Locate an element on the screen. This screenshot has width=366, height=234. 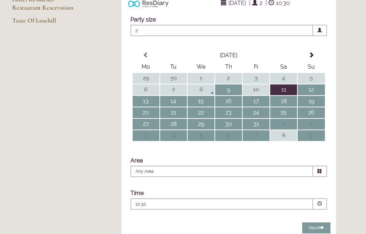
a: Taste Of Losehill is located at coordinates (46, 23).